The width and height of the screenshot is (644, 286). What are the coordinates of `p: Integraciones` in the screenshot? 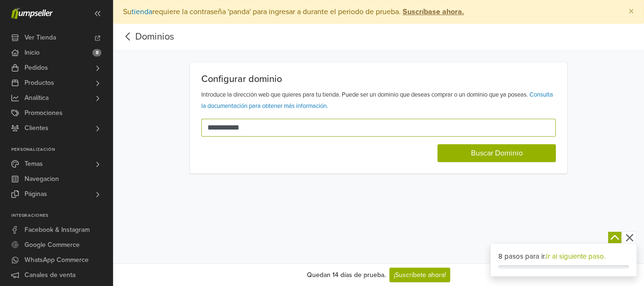 It's located at (62, 216).